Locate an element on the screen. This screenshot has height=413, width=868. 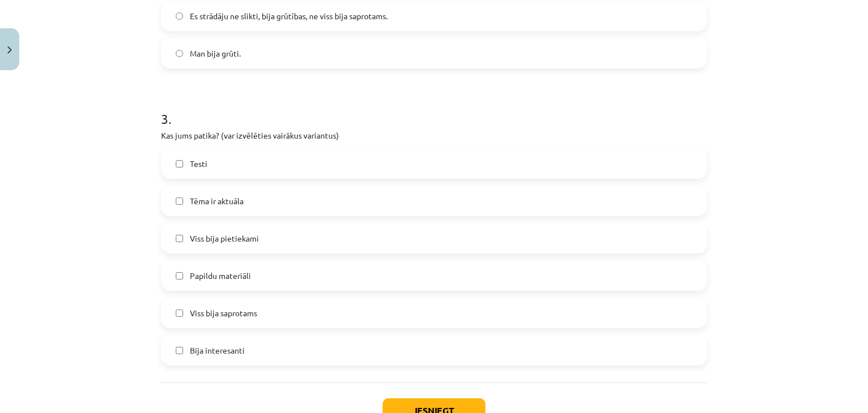
img: icon-close-lesson-0947bae3869378f0d4975bcd49f059093ad1ed9edebbc8119c70593378902aed.svg is located at coordinates (9, 50).